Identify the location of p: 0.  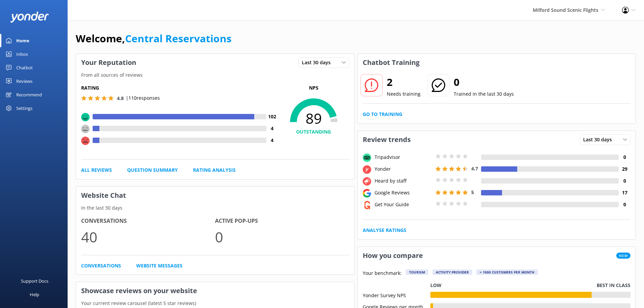
(282, 237).